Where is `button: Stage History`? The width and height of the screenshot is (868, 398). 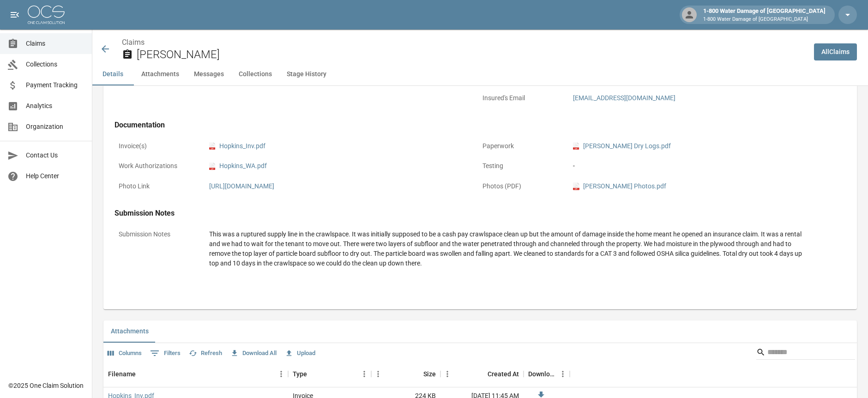
button: Stage History is located at coordinates (307, 74).